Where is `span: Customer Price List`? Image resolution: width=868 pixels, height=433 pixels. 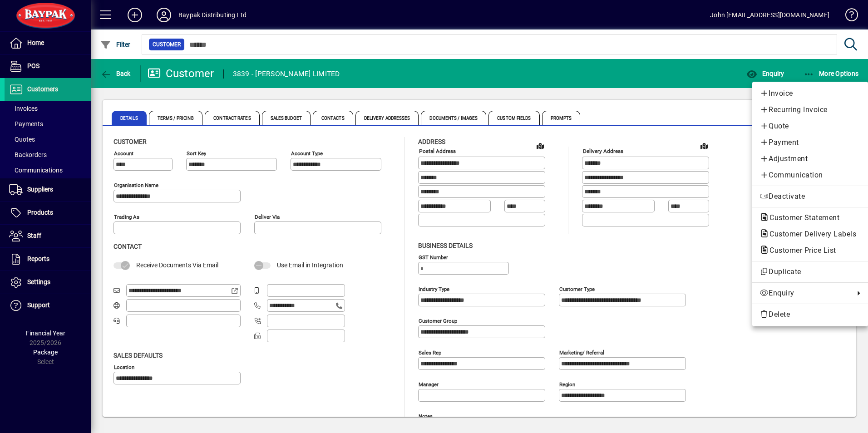 span: Customer Price List is located at coordinates (799, 250).